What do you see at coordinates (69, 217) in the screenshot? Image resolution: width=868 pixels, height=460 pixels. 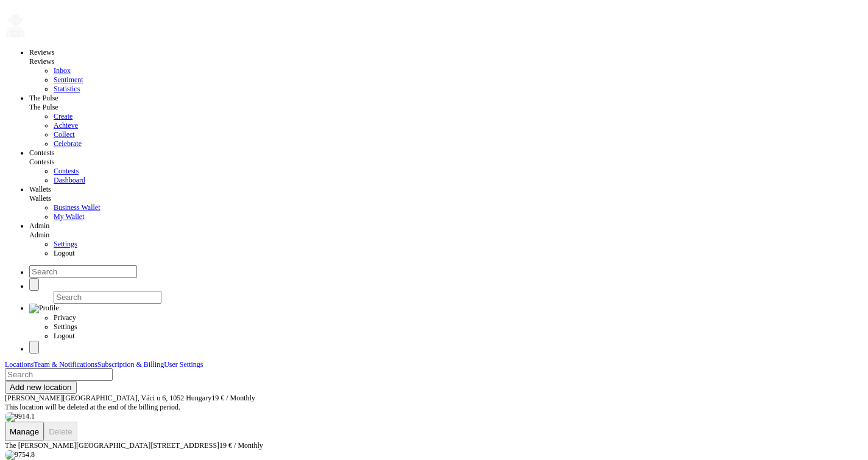 I see `a: My Wallet` at bounding box center [69, 217].